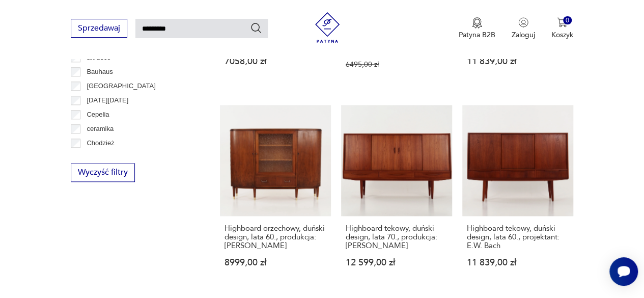 The height and width of the screenshot is (298, 644). What do you see at coordinates (99, 29) in the screenshot?
I see `a: Sprzedawaj` at bounding box center [99, 29].